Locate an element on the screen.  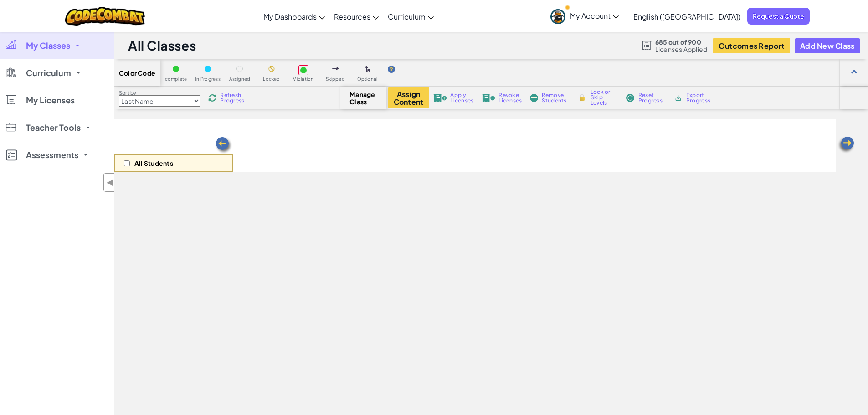
span: Remove Students is located at coordinates (556, 98).